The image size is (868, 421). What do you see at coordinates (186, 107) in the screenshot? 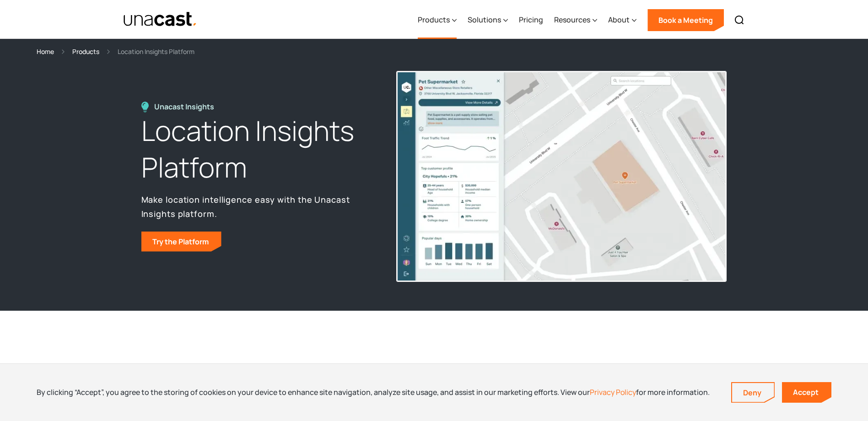
I see `div: Unacast Insights` at bounding box center [186, 107].